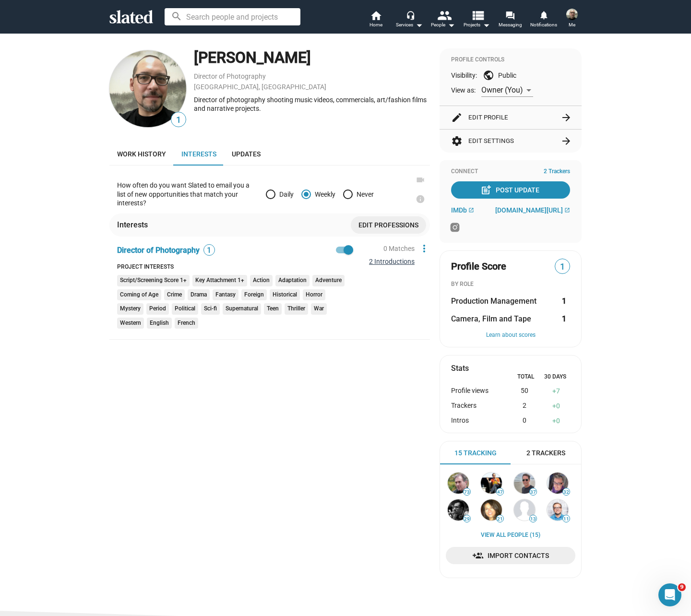 The width and height of the screenshot is (691, 616). What do you see at coordinates (174, 295) in the screenshot?
I see `mat-chip: Crime` at bounding box center [174, 295].